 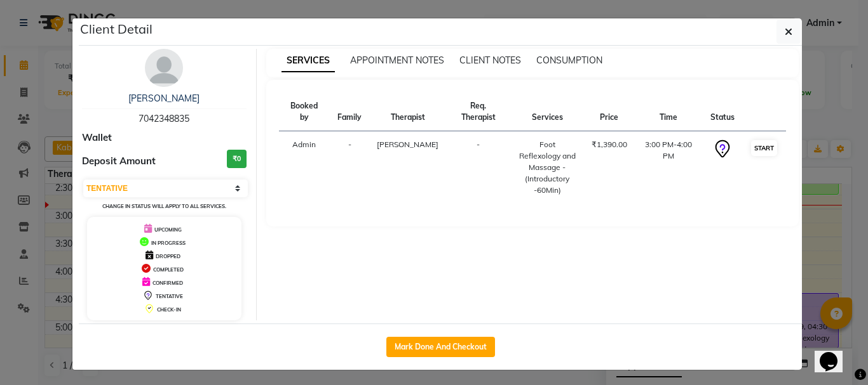 What do you see at coordinates (168, 230) in the screenshot?
I see `span: UPCOMING` at bounding box center [168, 230].